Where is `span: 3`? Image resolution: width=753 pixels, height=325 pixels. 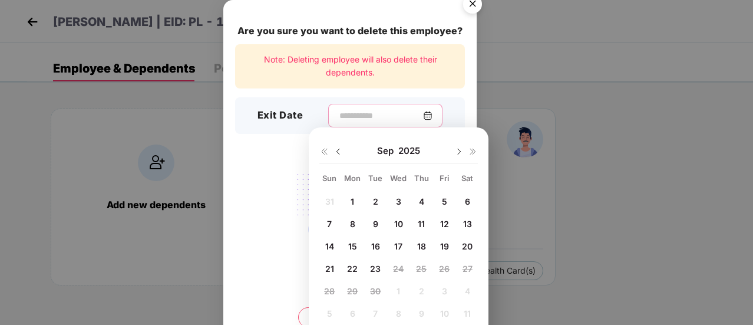
span: 3 is located at coordinates (398, 201).